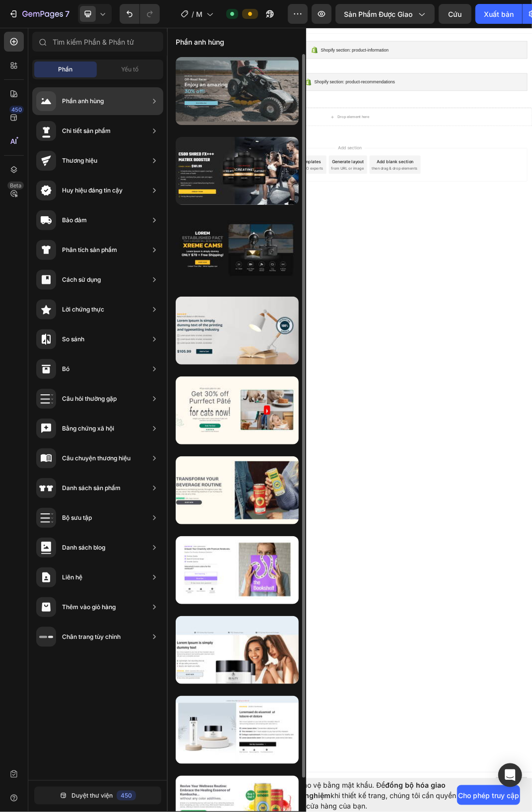  I want to click on font: Danh sách sản phẩm, so click(91, 488).